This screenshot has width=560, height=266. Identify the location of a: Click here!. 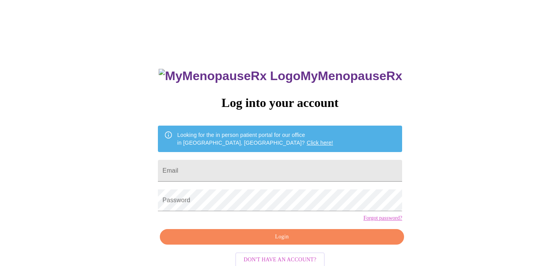
(320, 143).